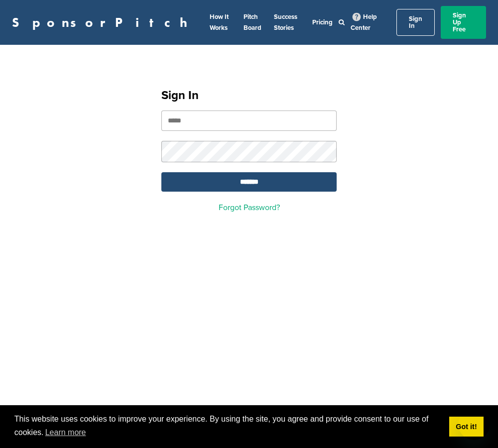  Describe the element at coordinates (285, 22) in the screenshot. I see `a: Success Stories` at that location.